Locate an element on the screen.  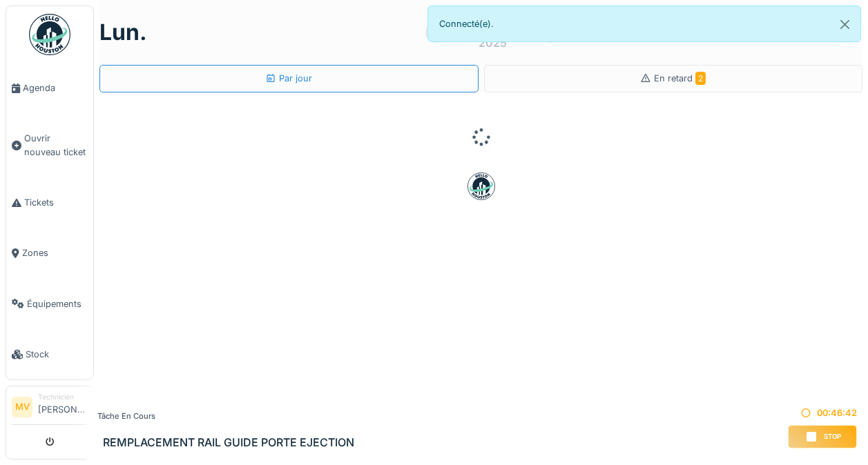
div: Par jour is located at coordinates (289, 78).